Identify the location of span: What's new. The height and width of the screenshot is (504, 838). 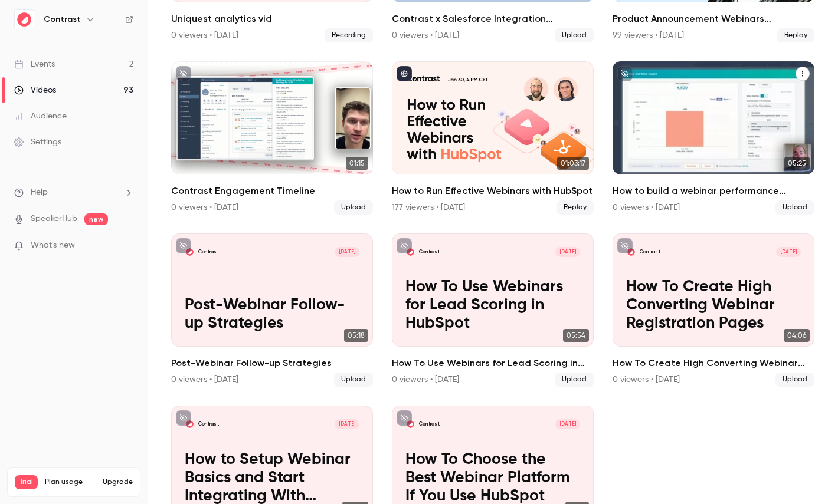
(53, 245).